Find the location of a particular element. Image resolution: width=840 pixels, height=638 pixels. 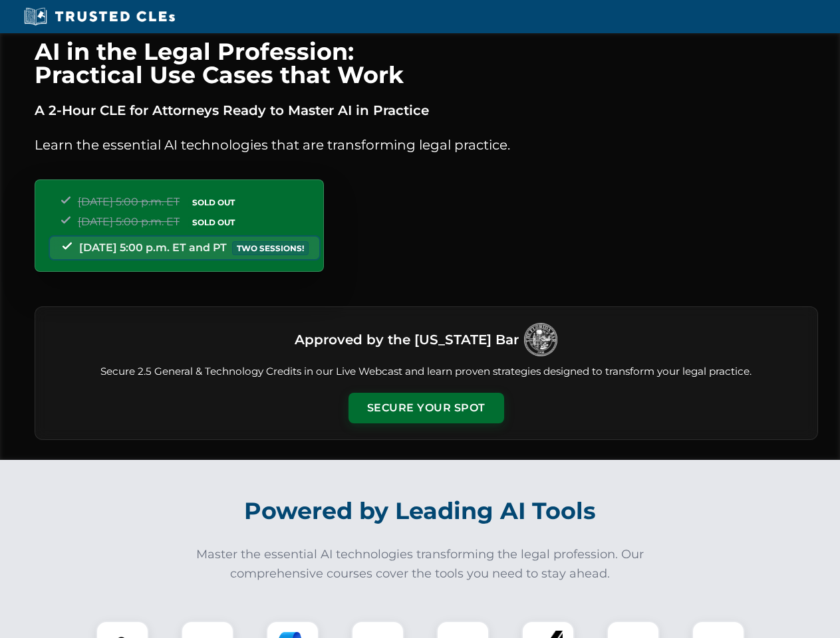

button: Secure Your Spot is located at coordinates (426, 408).